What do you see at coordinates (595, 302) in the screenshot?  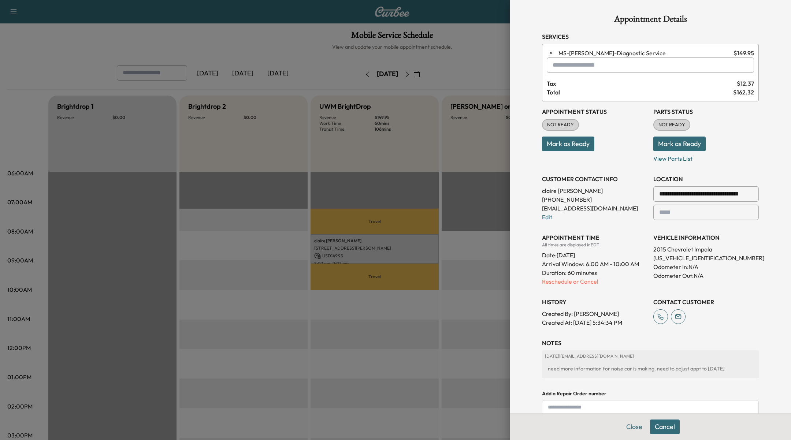 I see `h3: History` at bounding box center [595, 302].